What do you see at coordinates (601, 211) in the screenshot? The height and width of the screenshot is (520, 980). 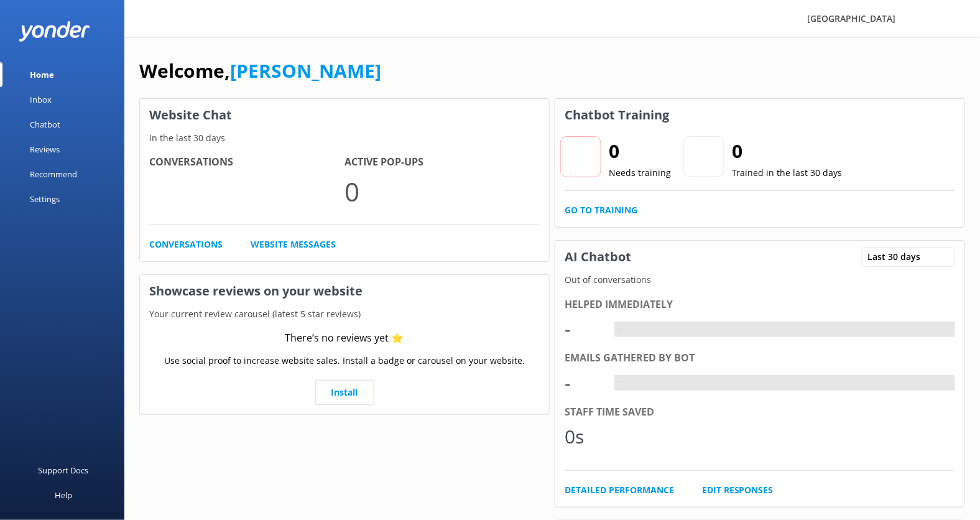 I see `a: Go to Training` at bounding box center [601, 211].